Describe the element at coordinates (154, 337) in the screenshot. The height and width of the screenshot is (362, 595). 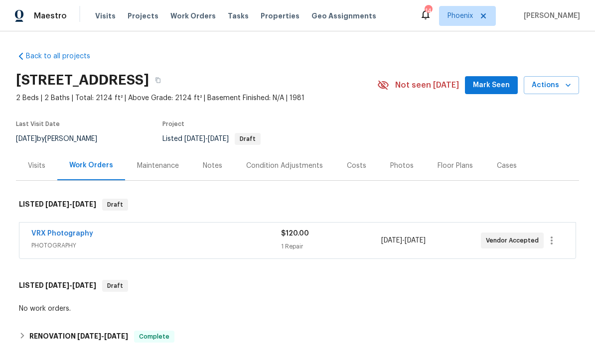
I see `span: Complete` at that location.